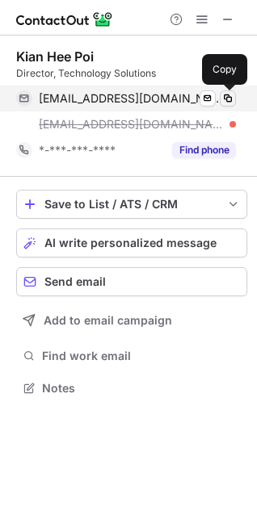  What do you see at coordinates (132, 204) in the screenshot?
I see `div: Save to List / ATS / CRM` at bounding box center [132, 204].